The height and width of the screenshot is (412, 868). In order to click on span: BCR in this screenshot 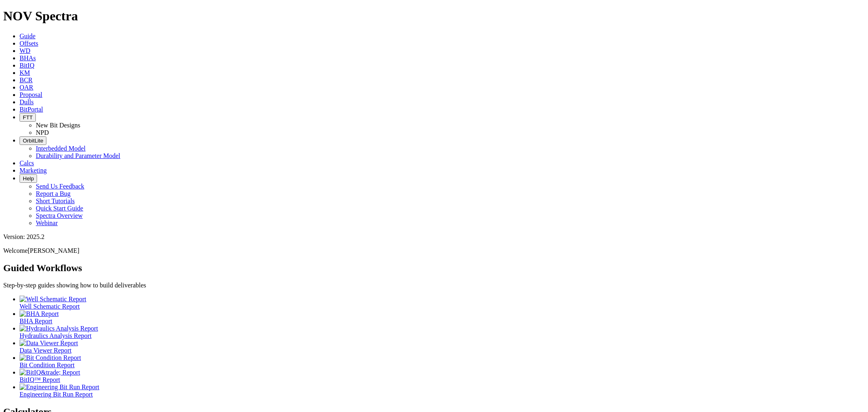, I will do `click(26, 80)`.